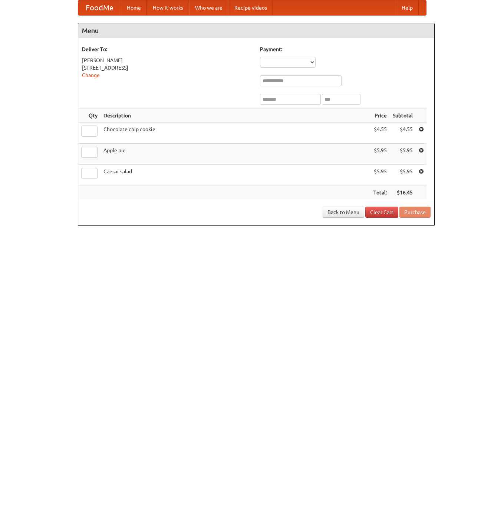 This screenshot has width=504, height=524. What do you see at coordinates (380, 116) in the screenshot?
I see `th: Price` at bounding box center [380, 116].